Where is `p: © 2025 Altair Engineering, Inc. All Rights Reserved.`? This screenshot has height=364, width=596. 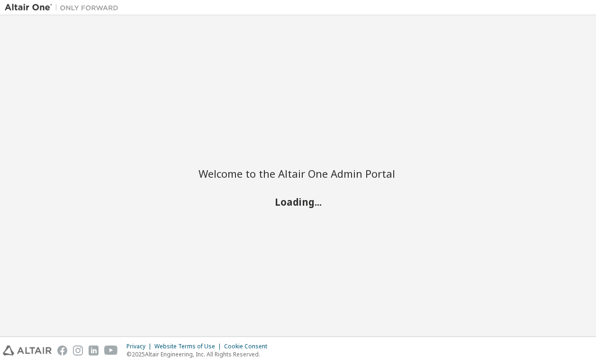 p: © 2025 Altair Engineering, Inc. All Rights Reserved. is located at coordinates (200, 354).